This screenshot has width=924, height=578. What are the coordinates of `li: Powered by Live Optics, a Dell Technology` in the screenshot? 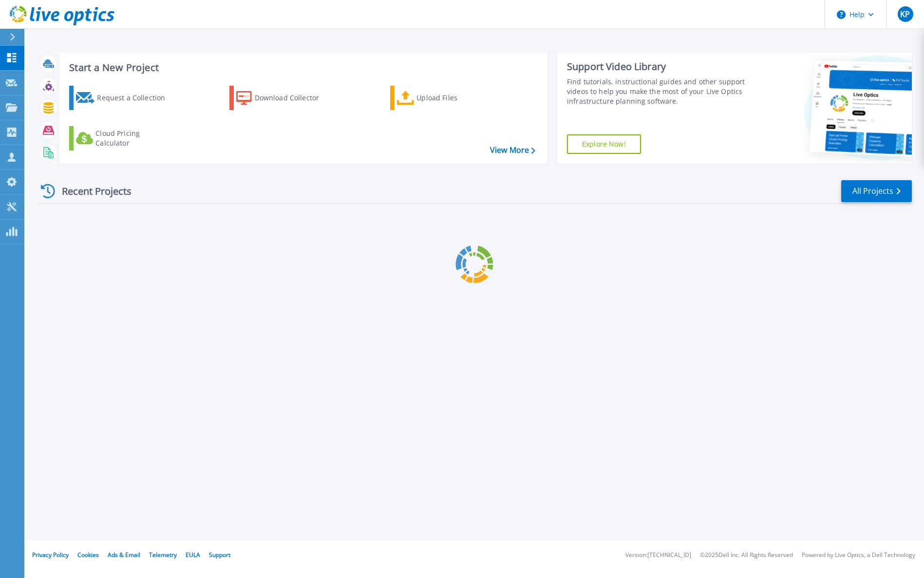 It's located at (859, 555).